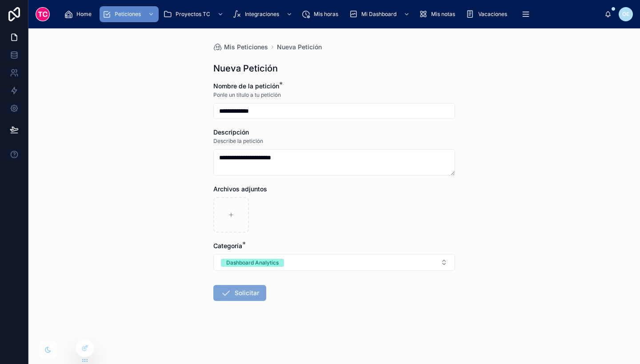  Describe the element at coordinates (439, 14) in the screenshot. I see `a: Mis notas` at that location.